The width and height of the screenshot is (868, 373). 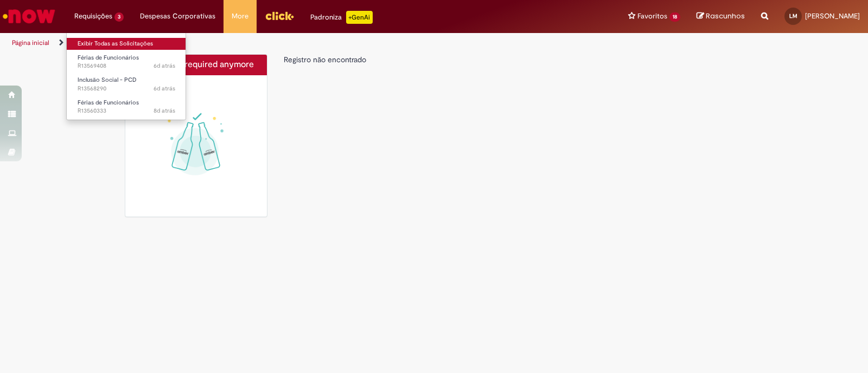 What do you see at coordinates (126, 84) in the screenshot?
I see `a: Aberto R13568290 : Inclusão Social - PCD` at bounding box center [126, 84].